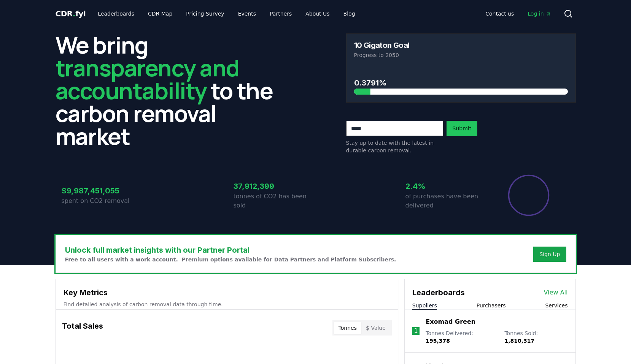 The image size is (631, 364). I want to click on h2: We bring to the carbon removal market, so click(170, 91).